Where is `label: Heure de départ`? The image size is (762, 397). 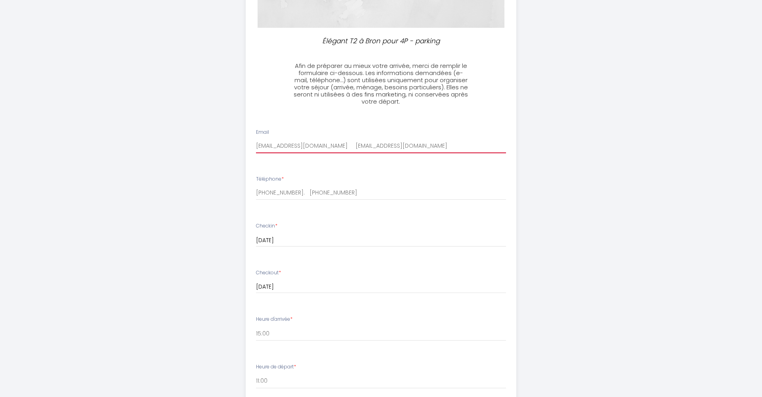
label: Heure de départ is located at coordinates (276, 367).